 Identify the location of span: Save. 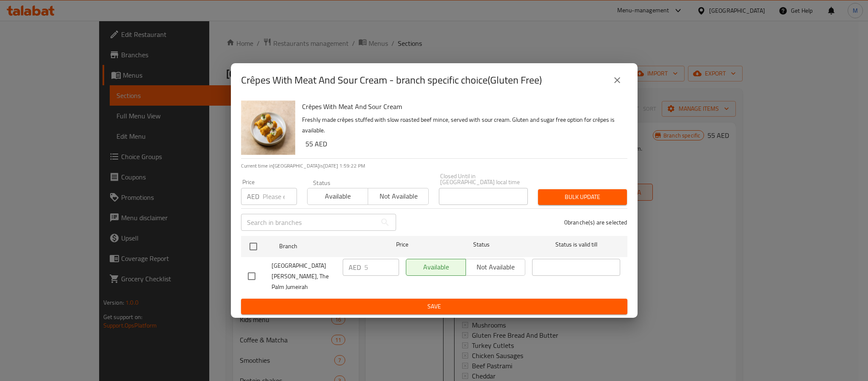
(434, 306).